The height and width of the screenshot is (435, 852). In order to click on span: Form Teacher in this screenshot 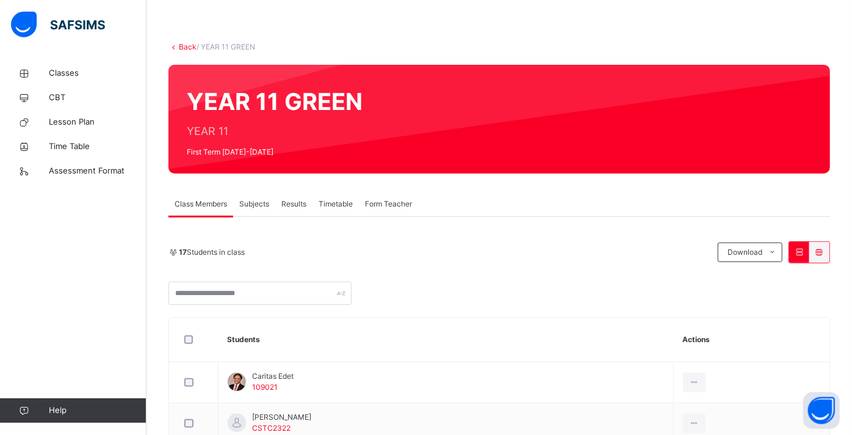, I will do `click(388, 204)`.